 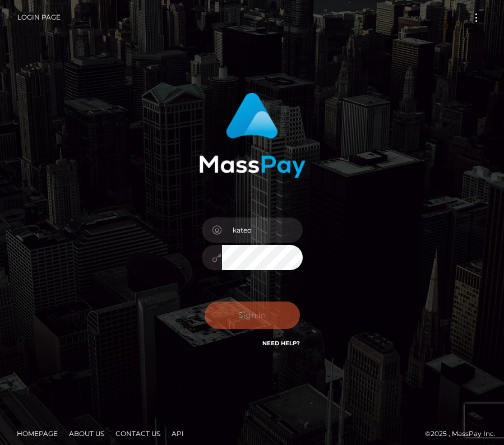 I want to click on a: Contact Us, so click(x=138, y=434).